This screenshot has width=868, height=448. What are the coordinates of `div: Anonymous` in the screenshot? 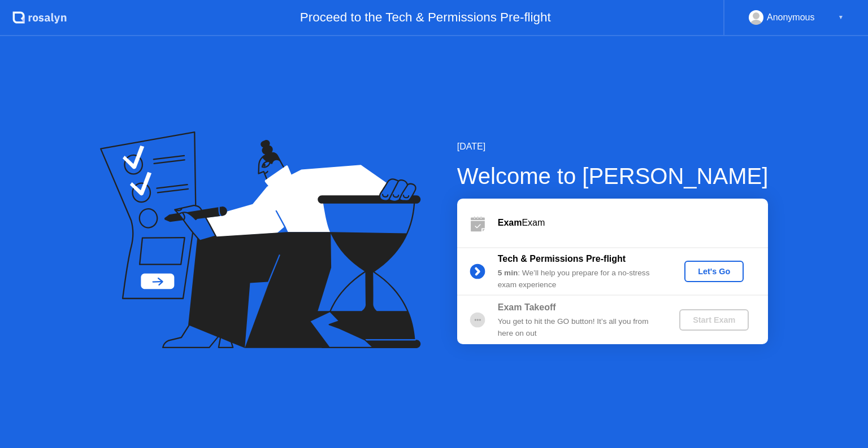 It's located at (791, 17).